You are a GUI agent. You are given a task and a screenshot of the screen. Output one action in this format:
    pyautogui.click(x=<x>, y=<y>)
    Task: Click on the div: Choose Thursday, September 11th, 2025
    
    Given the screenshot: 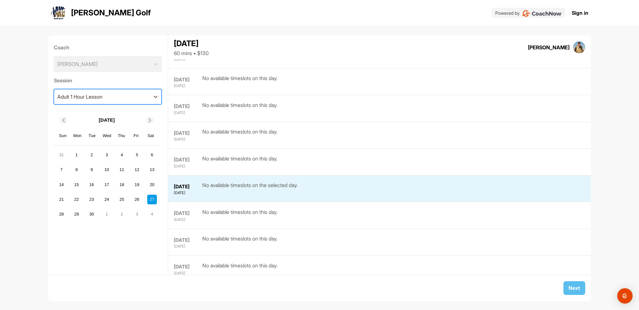 What is the action you would take?
    pyautogui.click(x=122, y=170)
    